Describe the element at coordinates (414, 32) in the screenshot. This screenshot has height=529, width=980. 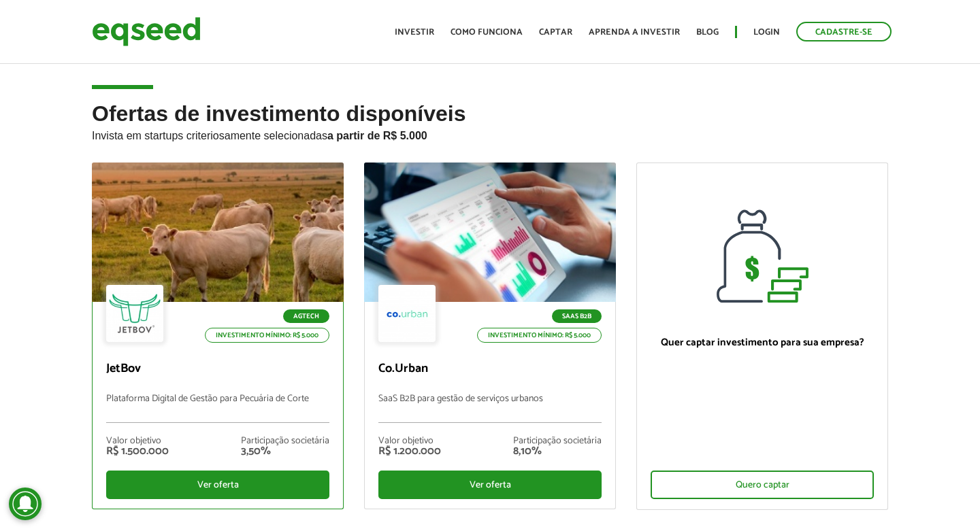
I see `a: Investir` at that location.